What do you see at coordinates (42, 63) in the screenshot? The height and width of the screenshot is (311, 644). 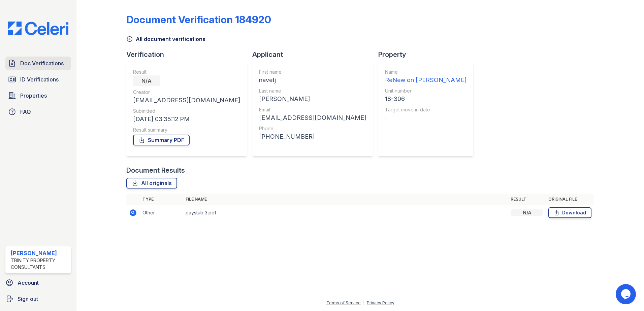 I see `span: Doc Verifications` at bounding box center [42, 63].